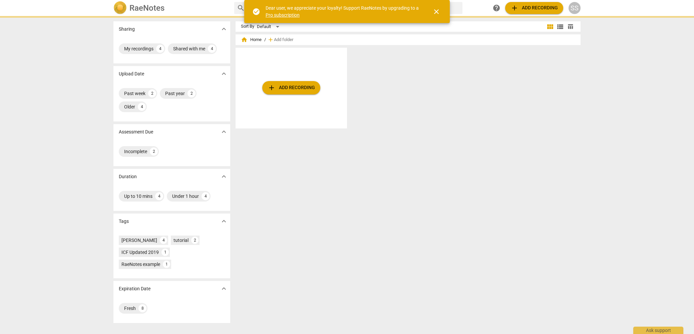 Image resolution: width=694 pixels, height=334 pixels. Describe the element at coordinates (658, 330) in the screenshot. I see `div: Ask support` at that location.